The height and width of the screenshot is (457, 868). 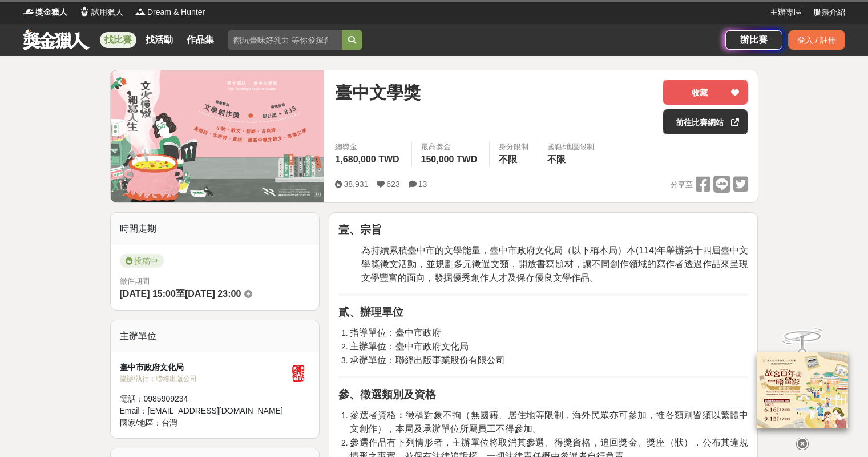 What do you see at coordinates (101, 12) in the screenshot?
I see `a: Logo試用獵人` at bounding box center [101, 12].